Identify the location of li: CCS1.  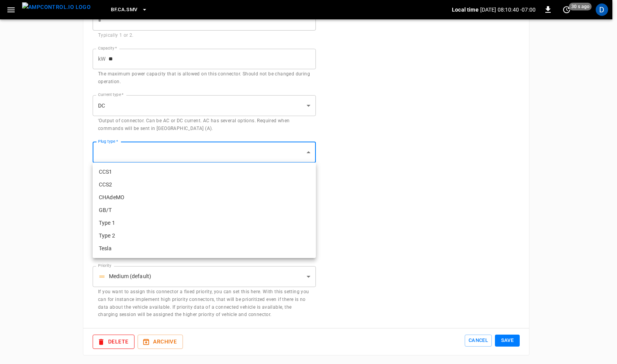
(204, 172).